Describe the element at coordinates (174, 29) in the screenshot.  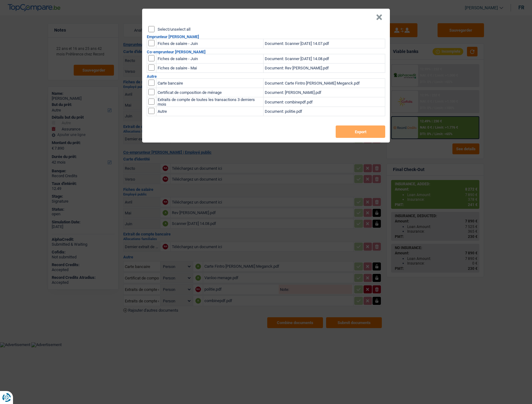
I see `label: Select/unselect all` at that location.